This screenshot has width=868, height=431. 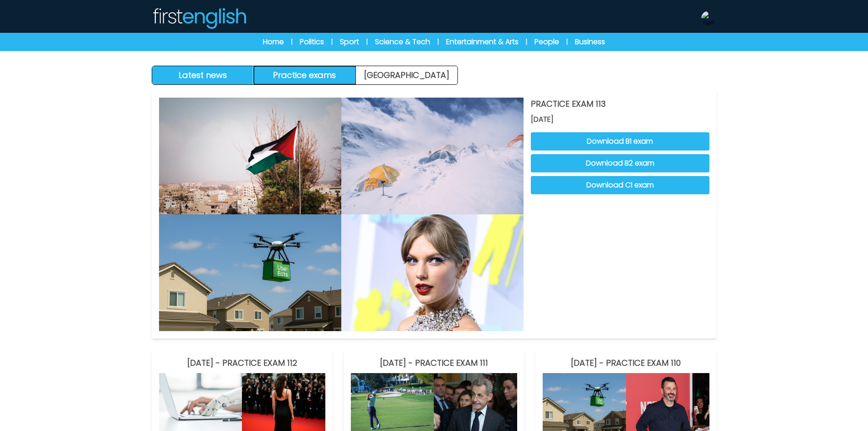 What do you see at coordinates (620, 104) in the screenshot?
I see `h3: PRACTICE EXAM 113` at bounding box center [620, 104].